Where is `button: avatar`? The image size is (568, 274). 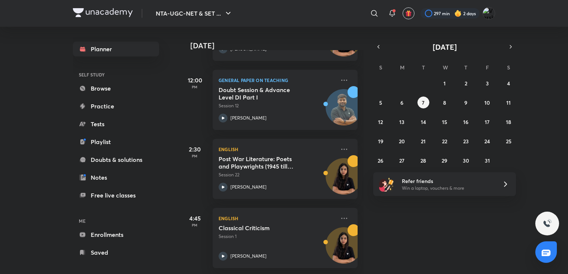
button: avatar is located at coordinates (408, 13).